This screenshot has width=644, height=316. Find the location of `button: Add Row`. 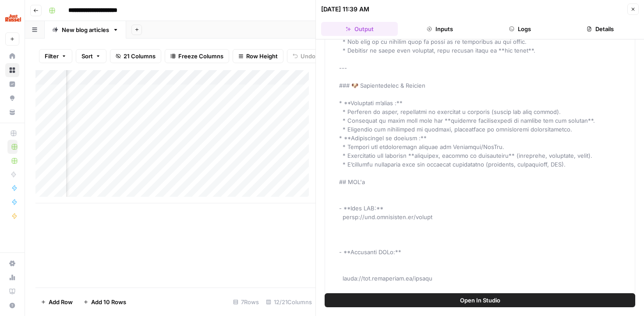

button: Add Row is located at coordinates (56, 302).